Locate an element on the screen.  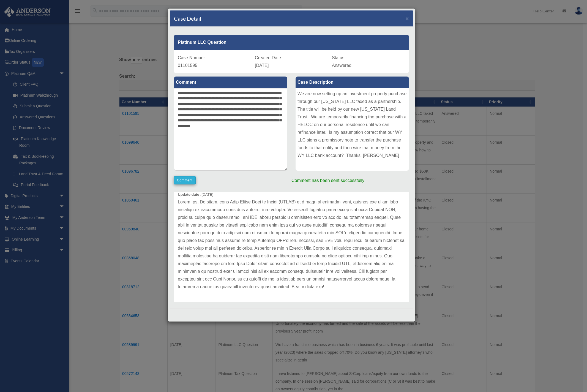
label: Case Description is located at coordinates (352, 82).